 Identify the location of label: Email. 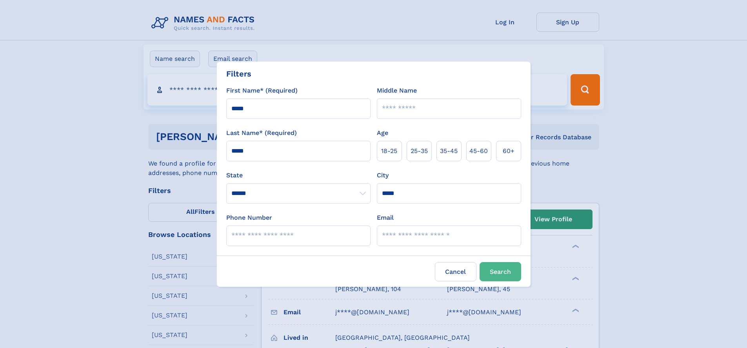
(385, 218).